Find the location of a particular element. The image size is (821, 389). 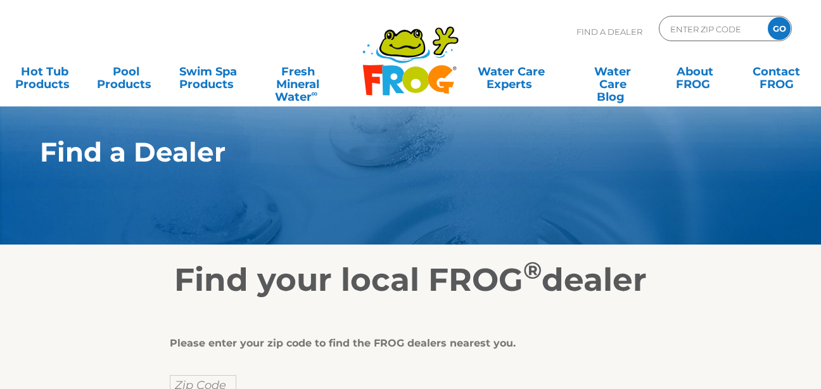

div: Please enter your zip code to find the FROG dealers nearest you. is located at coordinates (406, 344).